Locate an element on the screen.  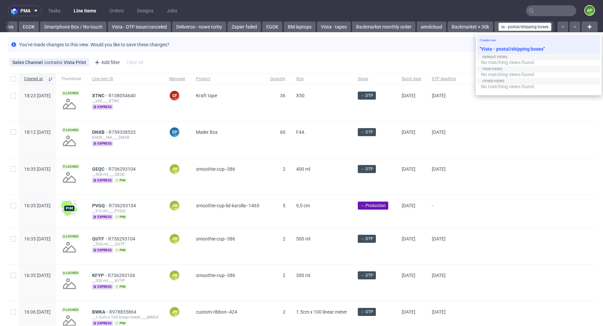
div: __500-ml____QUTF is located at coordinates (125, 244).